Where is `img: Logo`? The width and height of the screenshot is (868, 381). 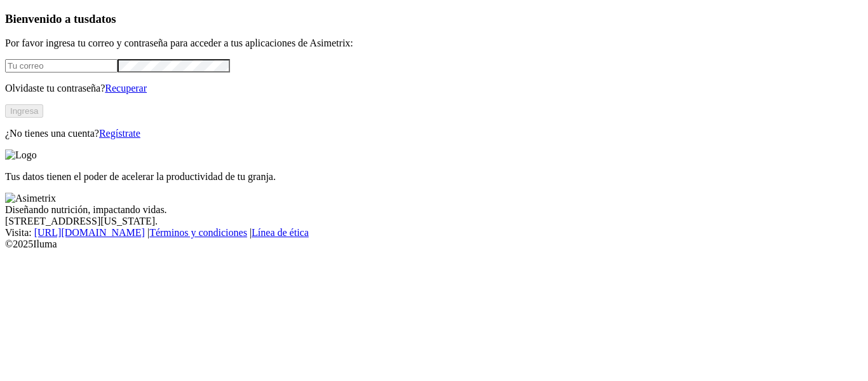 img: Logo is located at coordinates (21, 155).